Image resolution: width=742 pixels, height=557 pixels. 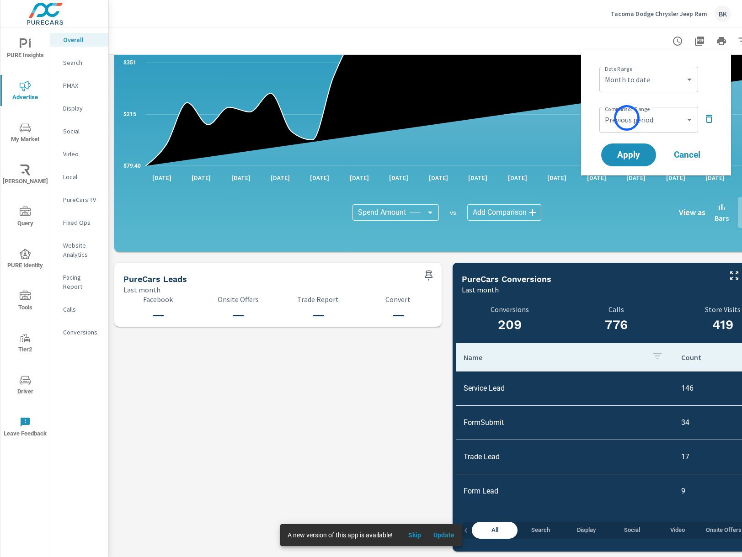 What do you see at coordinates (79, 332) in the screenshot?
I see `div: Conversions` at bounding box center [79, 332].